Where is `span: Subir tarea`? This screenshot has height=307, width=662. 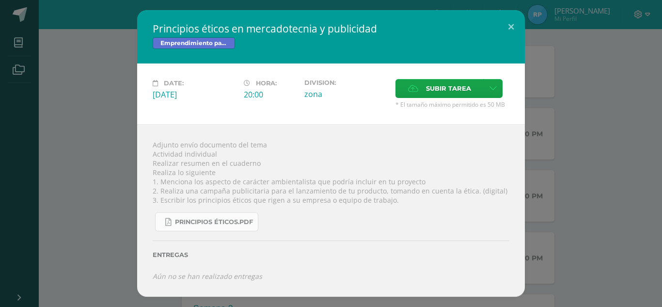 span: Subir tarea is located at coordinates (448, 88).